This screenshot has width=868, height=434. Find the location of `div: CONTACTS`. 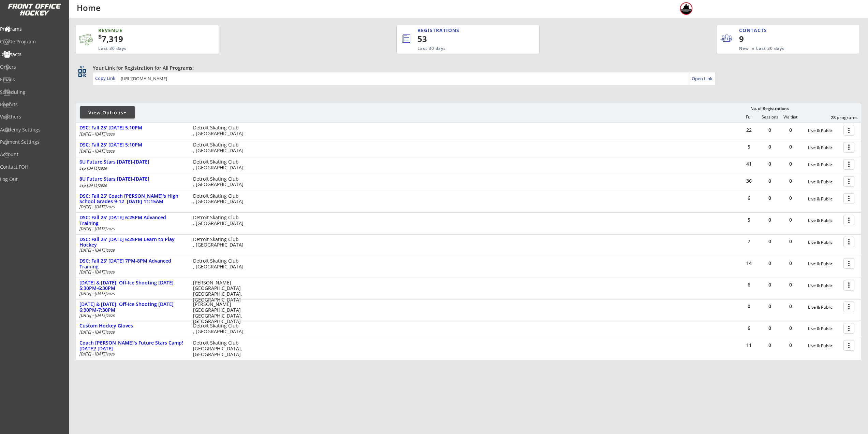

div: CONTACTS is located at coordinates (754, 30).